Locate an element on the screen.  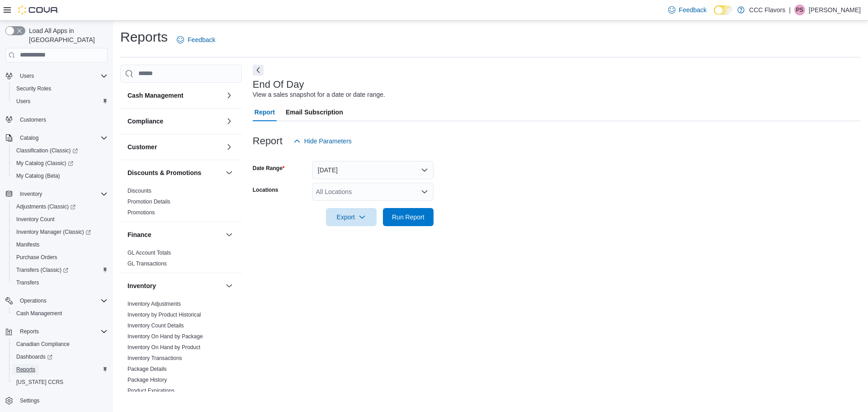
a: Dashboards is located at coordinates (34, 357).